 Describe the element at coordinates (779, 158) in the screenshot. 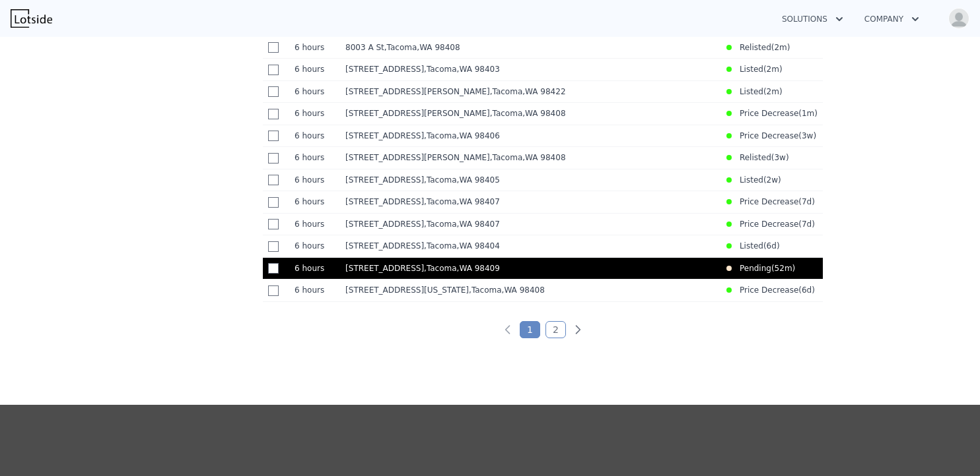

I see `time: 2025-08-29 23:33` at that location.